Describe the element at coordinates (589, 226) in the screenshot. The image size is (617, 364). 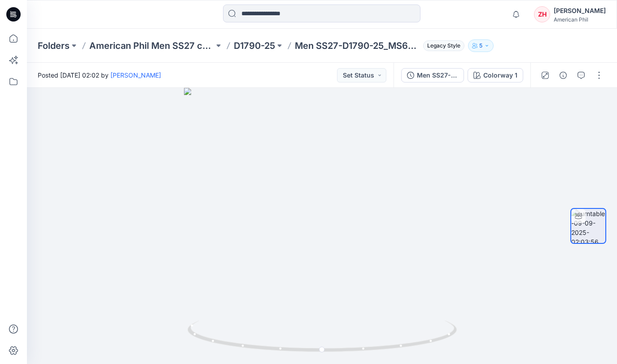
I see `img: turntable-09-09-2025-02:03:56` at that location.